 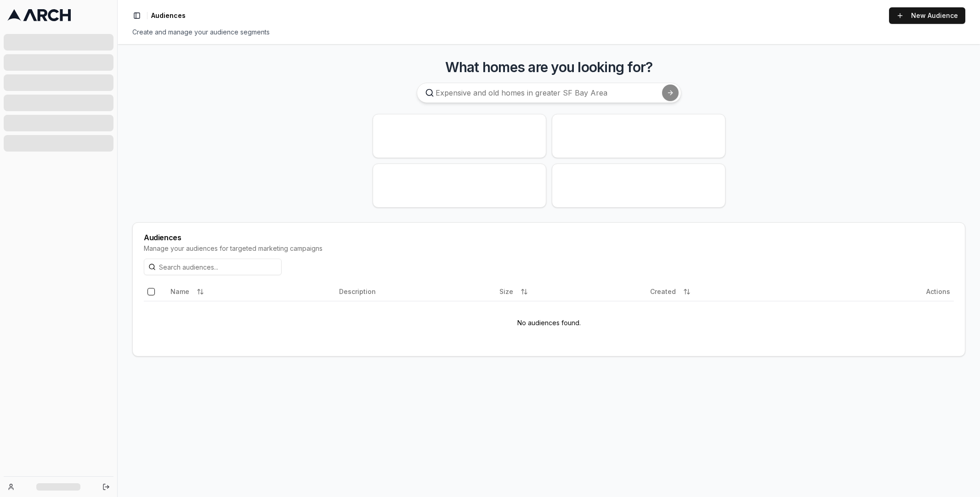 What do you see at coordinates (743, 292) in the screenshot?
I see `div: Created` at bounding box center [743, 292].